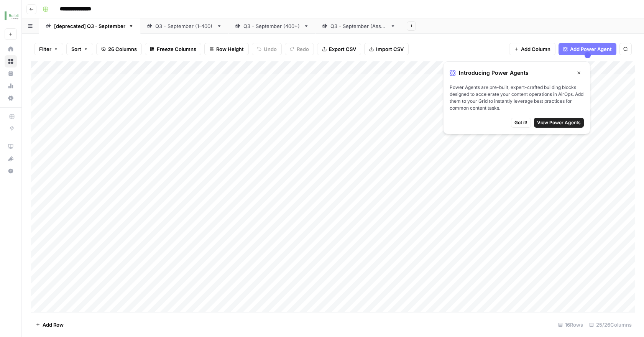 The image size is (644, 337). Describe the element at coordinates (53, 325) in the screenshot. I see `span: Add Row` at that location.